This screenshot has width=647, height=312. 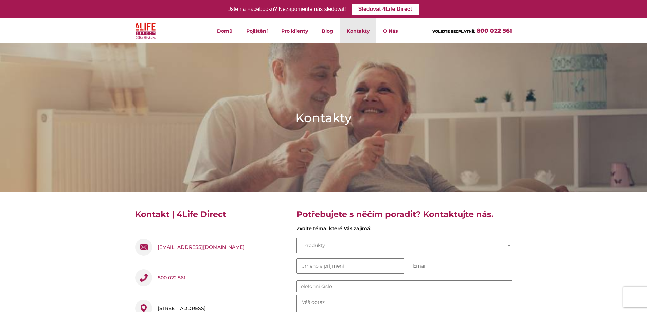 I want to click on a: Kontakty, so click(x=358, y=31).